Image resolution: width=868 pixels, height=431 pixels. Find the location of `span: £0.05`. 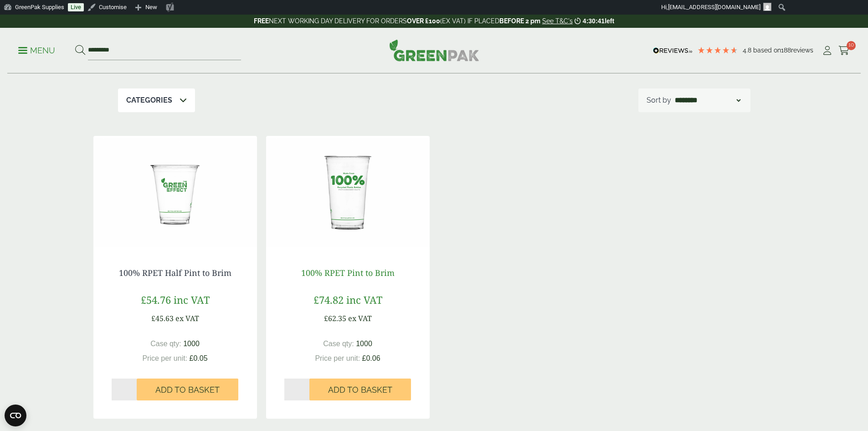

span: £0.05 is located at coordinates (198, 358).